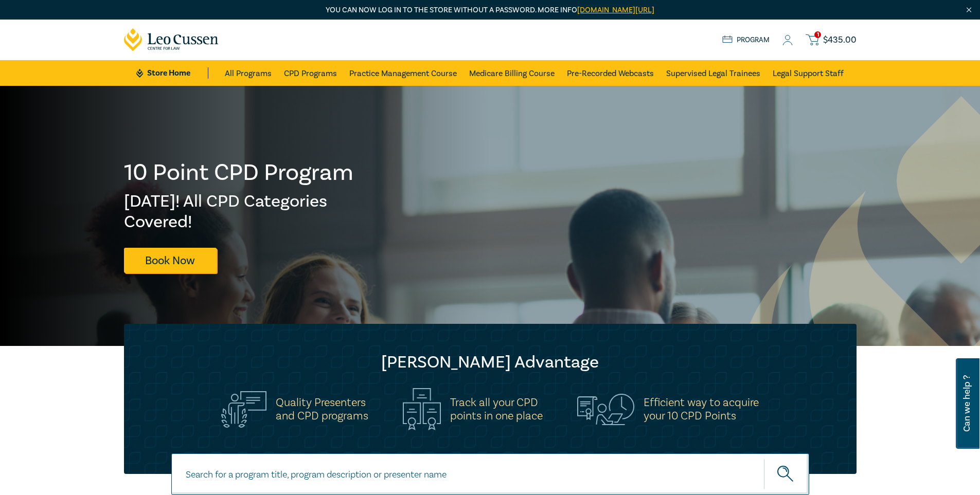  Describe the element at coordinates (310, 73) in the screenshot. I see `a: CPD Programs` at that location.